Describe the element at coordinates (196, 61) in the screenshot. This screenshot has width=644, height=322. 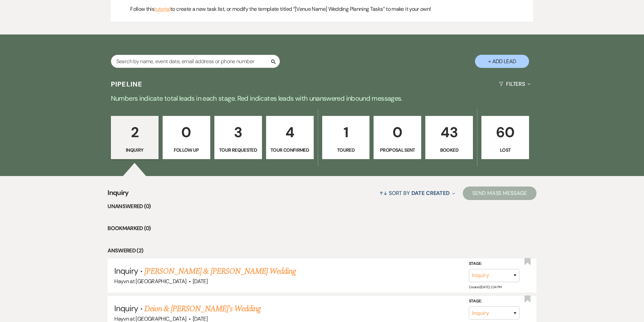
I see `input: Search by name, event date, email address or phone number` at that location.